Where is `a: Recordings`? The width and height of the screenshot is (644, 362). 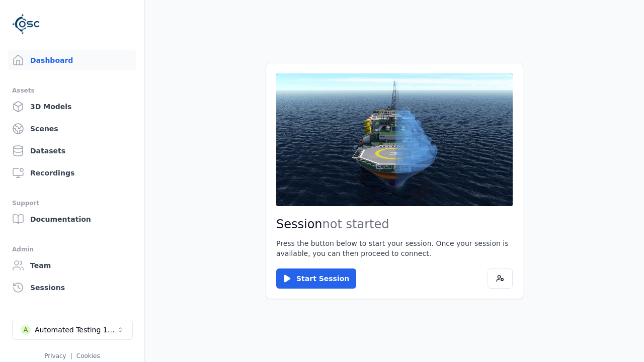
a: Recordings is located at coordinates (72, 173).